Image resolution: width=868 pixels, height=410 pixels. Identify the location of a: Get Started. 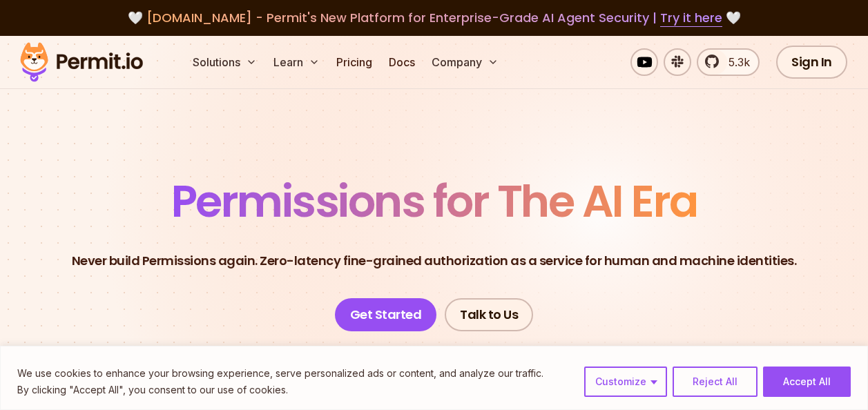
(386, 315).